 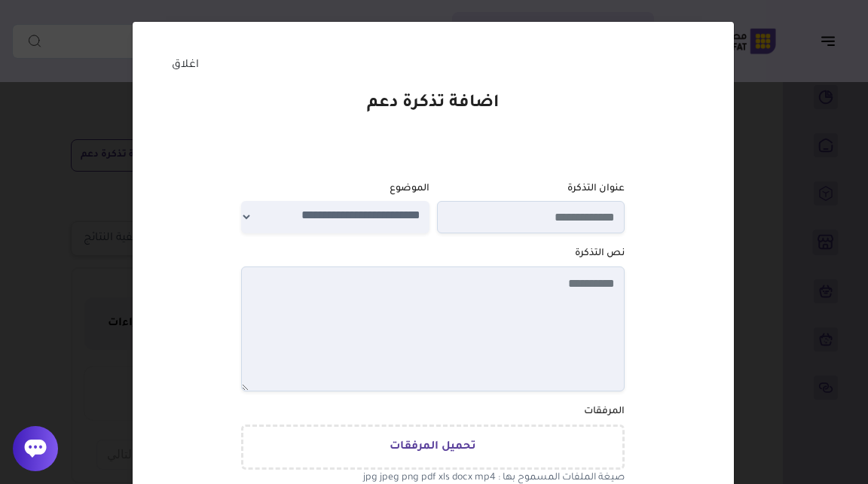 I want to click on button: اغلاق, so click(x=185, y=66).